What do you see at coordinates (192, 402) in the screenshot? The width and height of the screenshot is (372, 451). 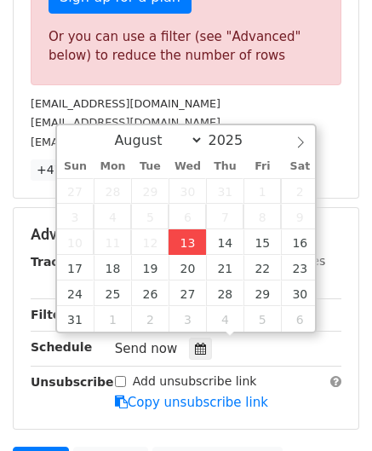 I see `a: Copy unsubscribe link` at bounding box center [192, 402].